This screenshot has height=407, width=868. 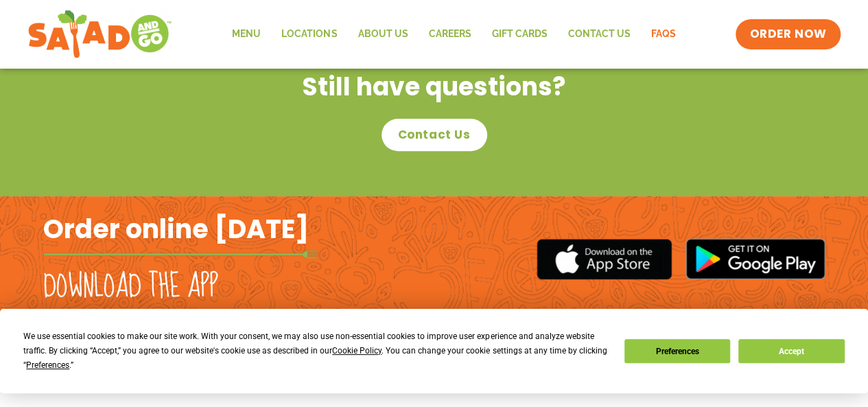 What do you see at coordinates (518, 35) in the screenshot?
I see `a: GIFT CARDS` at bounding box center [518, 35].